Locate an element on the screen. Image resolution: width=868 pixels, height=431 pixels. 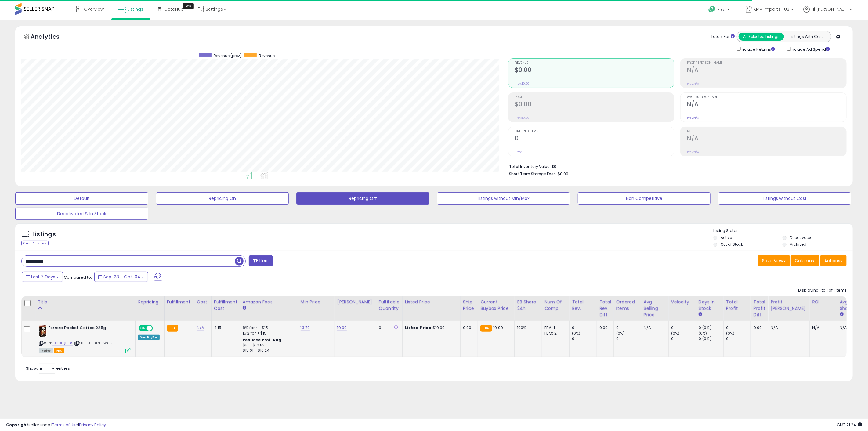
li: $0 is located at coordinates (675, 166).